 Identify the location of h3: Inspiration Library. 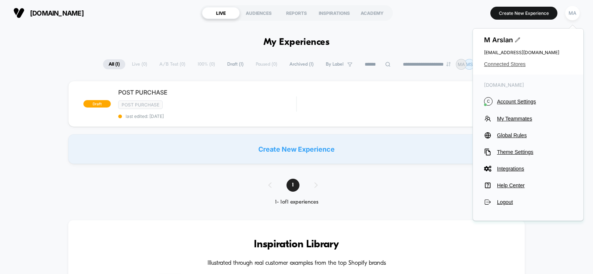
(297, 245).